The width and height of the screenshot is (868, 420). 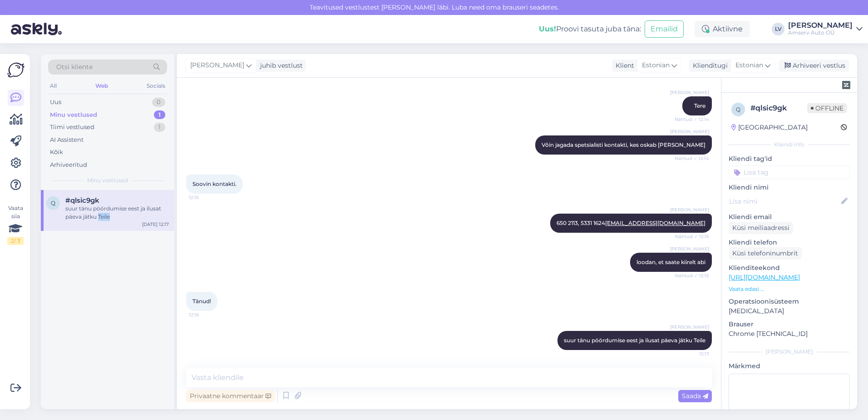 I want to click on div: 2 / 3, so click(x=16, y=241).